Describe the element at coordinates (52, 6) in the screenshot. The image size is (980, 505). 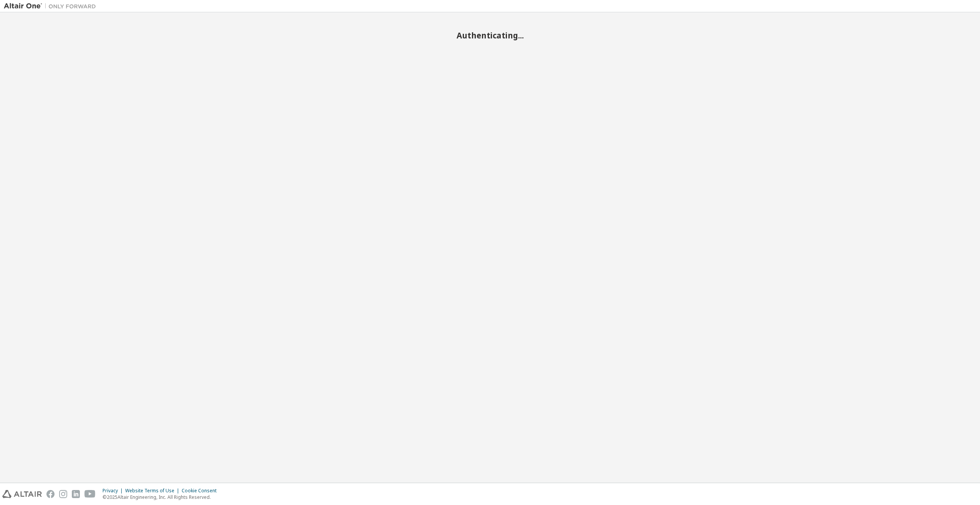
I see `img: Altair One` at that location.